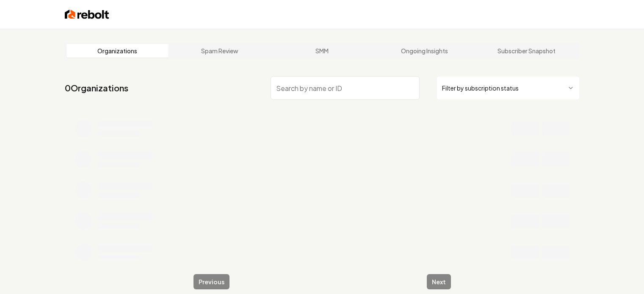 This screenshot has height=294, width=644. Describe the element at coordinates (345, 88) in the screenshot. I see `input: Search by name or ID` at that location.